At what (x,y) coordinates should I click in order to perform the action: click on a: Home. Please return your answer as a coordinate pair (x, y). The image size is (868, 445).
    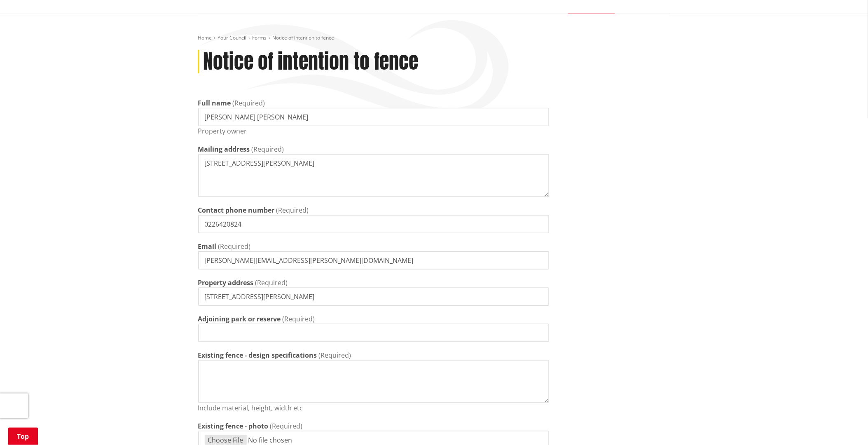
    Looking at the image, I should click on (205, 38).